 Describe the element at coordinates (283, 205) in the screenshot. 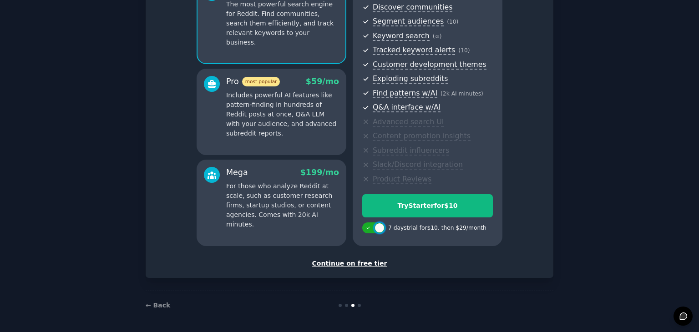

I see `p: For those who analyze Reddit at scale, such as customer research firms, startup studios, or conte...` at that location.